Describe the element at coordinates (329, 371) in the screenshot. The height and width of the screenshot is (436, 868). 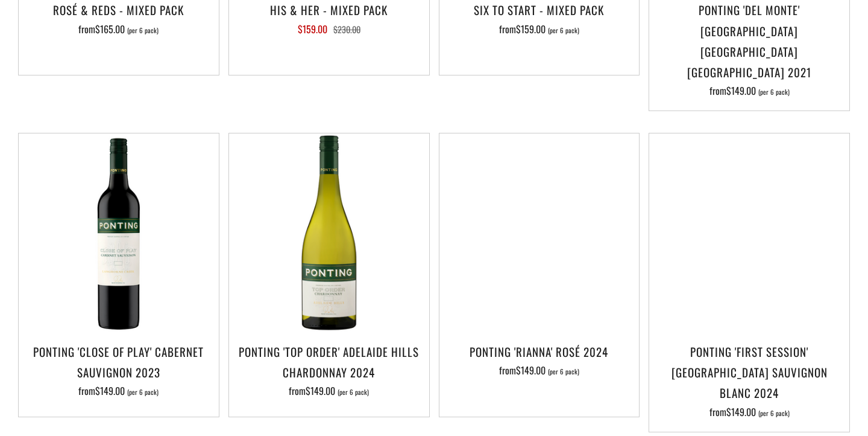
I see `a: Ponting 'Top Order' Adelaide Hills Chardonnay 2024 from$149.00 (per 6 pack)` at that location.